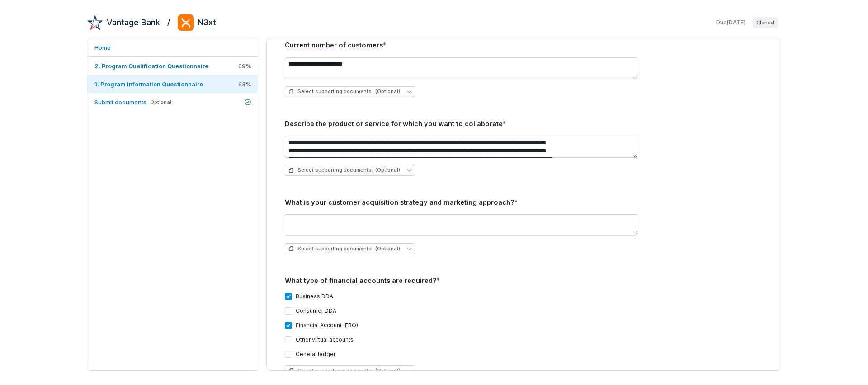 The width and height of the screenshot is (868, 385). What do you see at coordinates (173, 66) in the screenshot?
I see `a: 2. Program Qualification Questionnaire69%` at bounding box center [173, 66].